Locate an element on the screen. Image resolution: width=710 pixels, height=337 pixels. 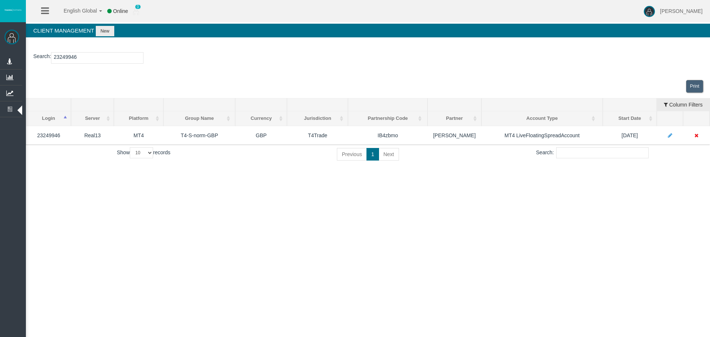
img: logo.svg is located at coordinates (13, 10).